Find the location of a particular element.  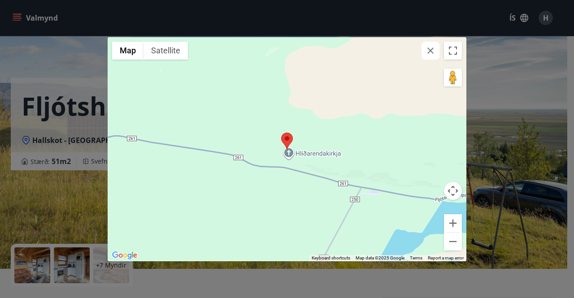

button: Show street map is located at coordinates (128, 51).